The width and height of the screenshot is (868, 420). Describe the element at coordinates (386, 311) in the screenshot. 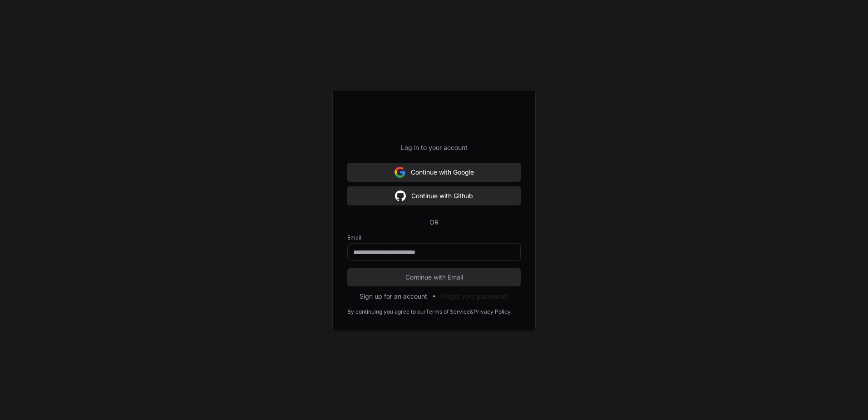

I see `div: By continuing you agree to our` at that location.